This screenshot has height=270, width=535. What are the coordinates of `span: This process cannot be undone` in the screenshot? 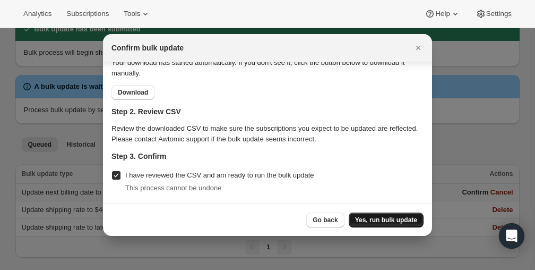 It's located at (173, 187).